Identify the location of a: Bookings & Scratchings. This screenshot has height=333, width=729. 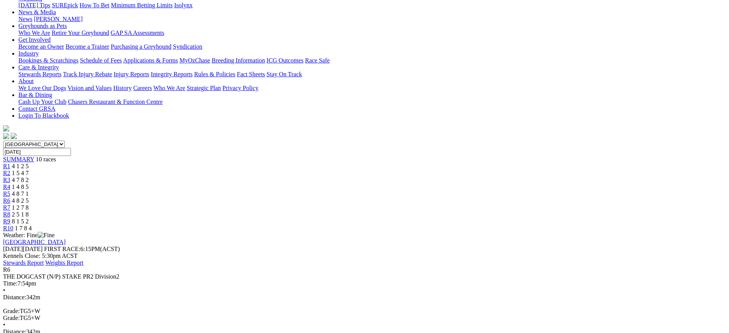
(48, 60).